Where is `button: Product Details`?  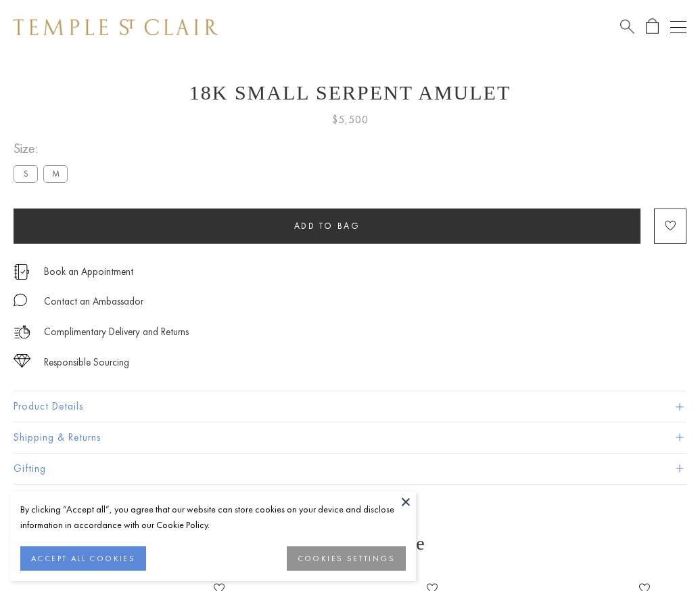 button: Product Details is located at coordinates (350, 406).